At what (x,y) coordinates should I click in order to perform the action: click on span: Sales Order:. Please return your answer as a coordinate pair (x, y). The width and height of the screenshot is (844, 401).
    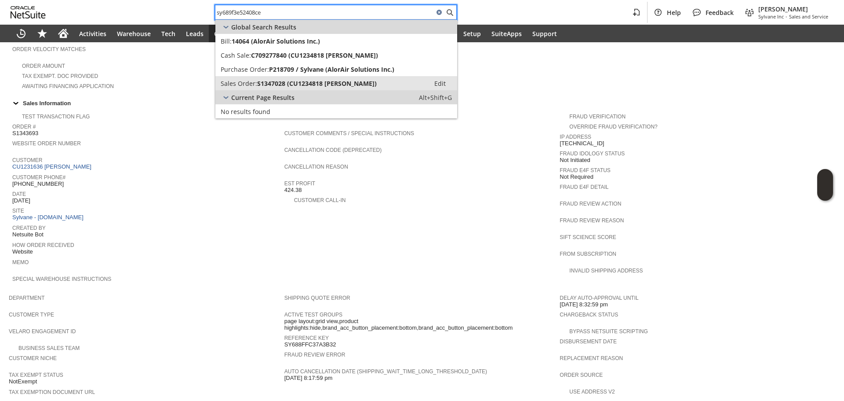
    Looking at the image, I should click on (239, 83).